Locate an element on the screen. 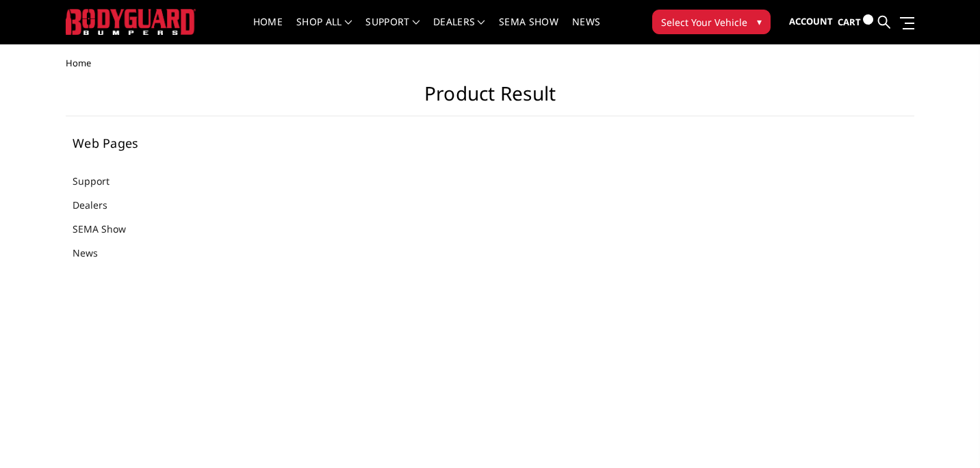 Image resolution: width=980 pixels, height=468 pixels. span: Home is located at coordinates (78, 63).